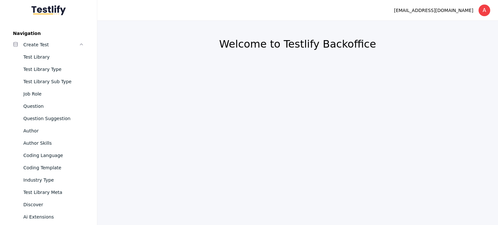  What do you see at coordinates (48, 82) in the screenshot?
I see `a: Test Library Sub Type` at bounding box center [48, 82].